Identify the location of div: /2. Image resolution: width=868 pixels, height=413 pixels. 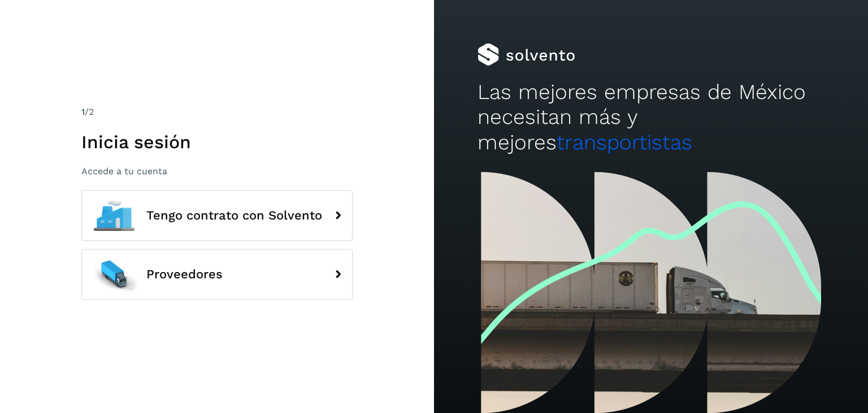
(217, 112).